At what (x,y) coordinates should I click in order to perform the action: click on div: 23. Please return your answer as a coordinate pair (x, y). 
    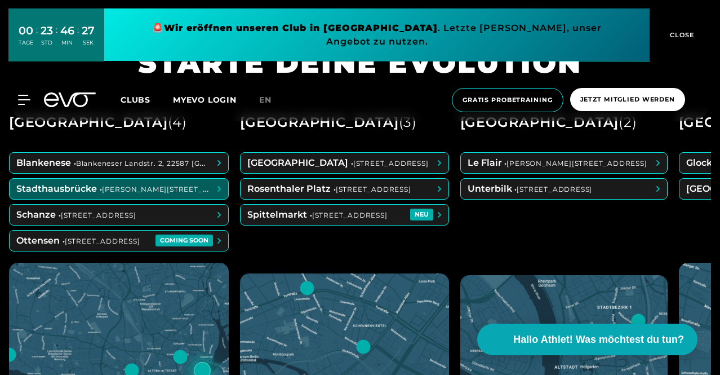
    Looking at the image, I should click on (47, 30).